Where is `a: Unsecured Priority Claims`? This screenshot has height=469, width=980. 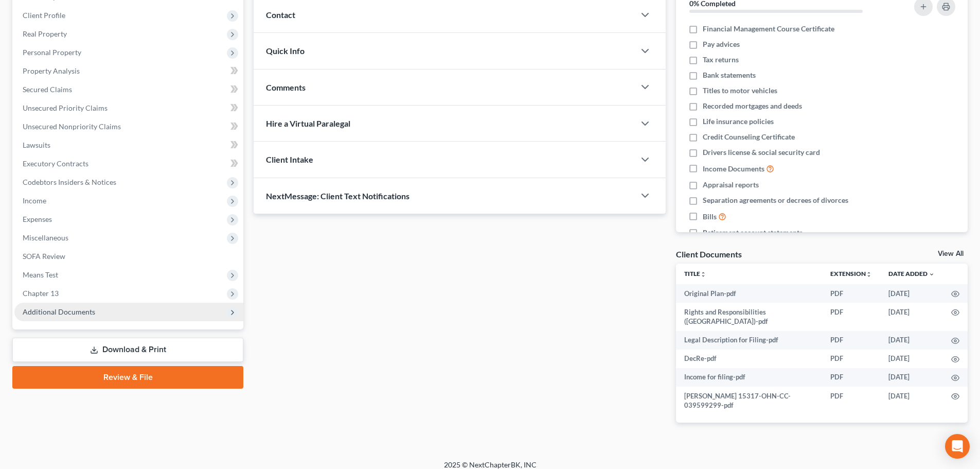
a: Unsecured Priority Claims is located at coordinates (129, 108).